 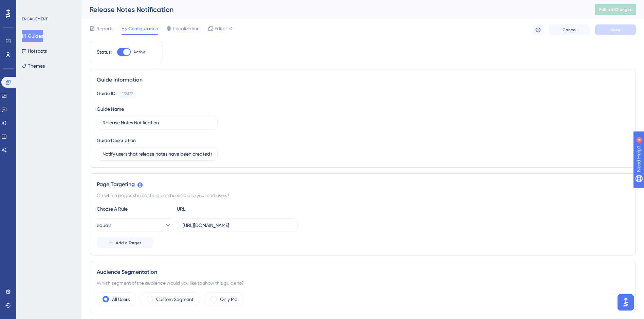 I want to click on div: Choose A Rule, so click(x=134, y=209).